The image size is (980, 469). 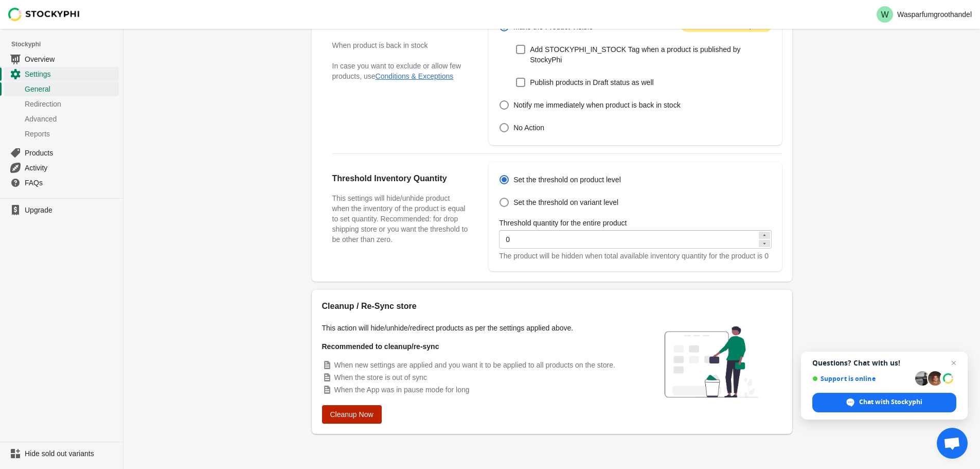 What do you see at coordinates (70, 104) in the screenshot?
I see `span: Redirection` at bounding box center [70, 104].